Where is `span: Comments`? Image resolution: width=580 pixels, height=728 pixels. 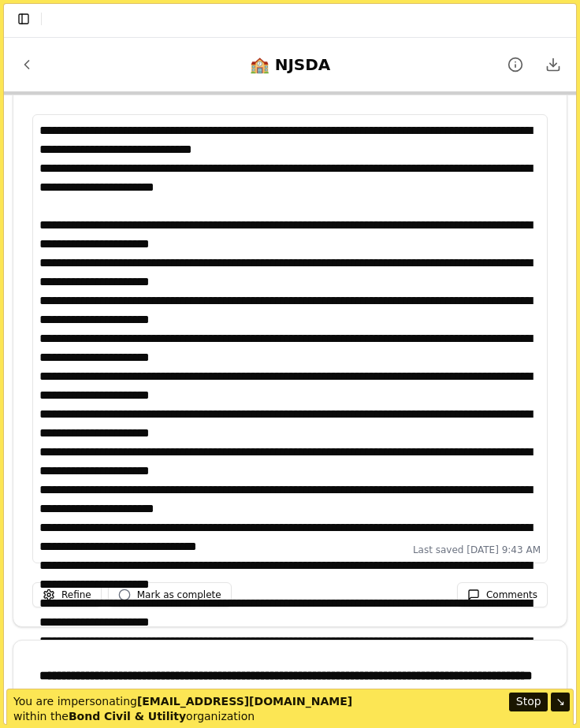
span: Comments is located at coordinates (511, 595).